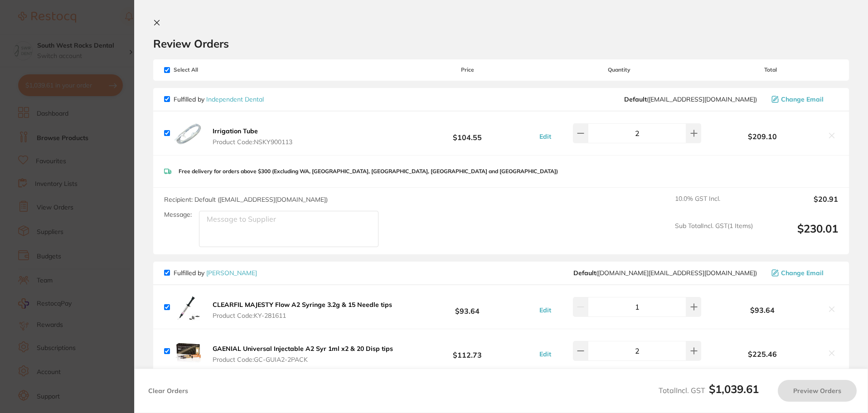 The image size is (868, 413). Describe the element at coordinates (210, 70) in the screenshot. I see `span: Select All` at that location.